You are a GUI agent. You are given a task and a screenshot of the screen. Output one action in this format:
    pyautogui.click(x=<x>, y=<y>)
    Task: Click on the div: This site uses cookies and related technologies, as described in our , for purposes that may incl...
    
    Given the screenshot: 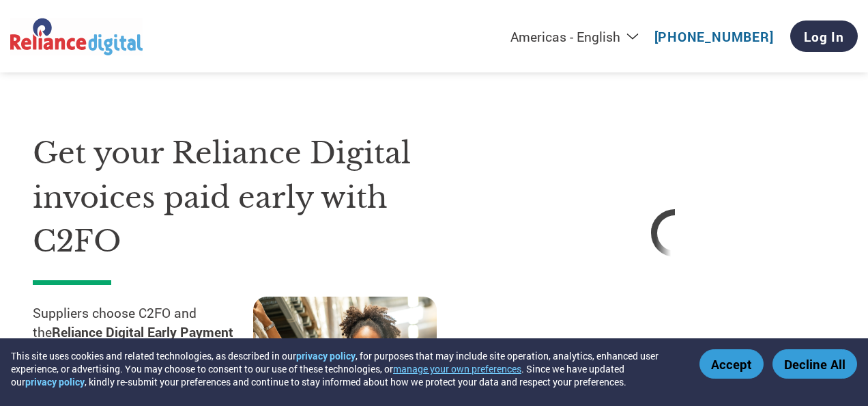 What is the action you would take?
    pyautogui.click(x=346, y=368)
    